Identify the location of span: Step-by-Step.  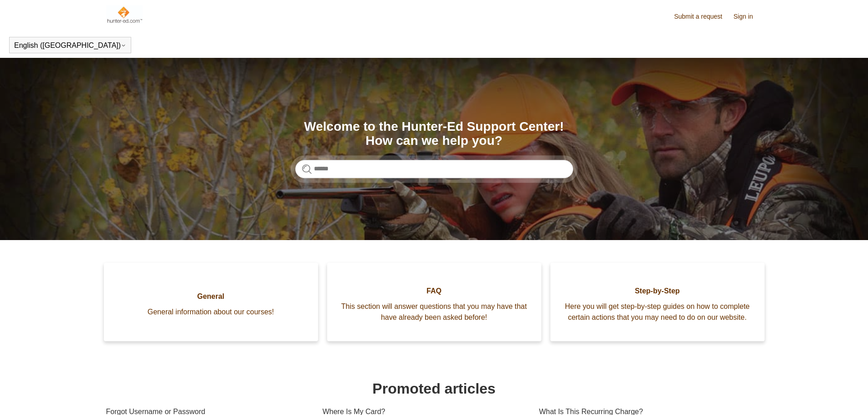
(657, 291).